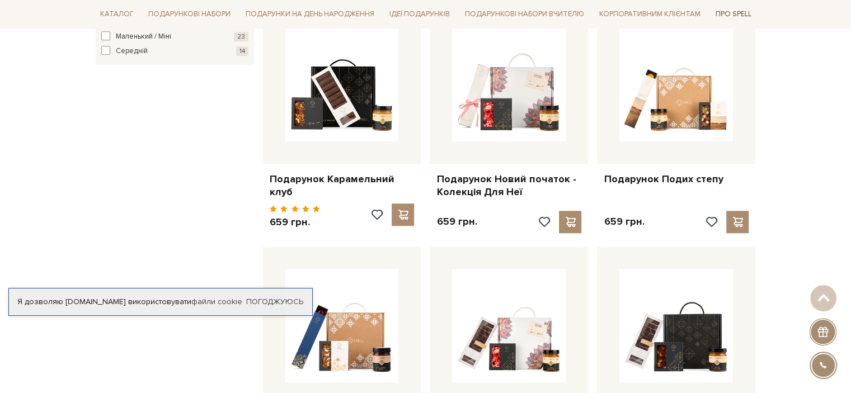 This screenshot has width=851, height=393. What do you see at coordinates (508, 186) in the screenshot?
I see `a: Подарунок Новий початок - Колекція Для Неї` at bounding box center [508, 186].